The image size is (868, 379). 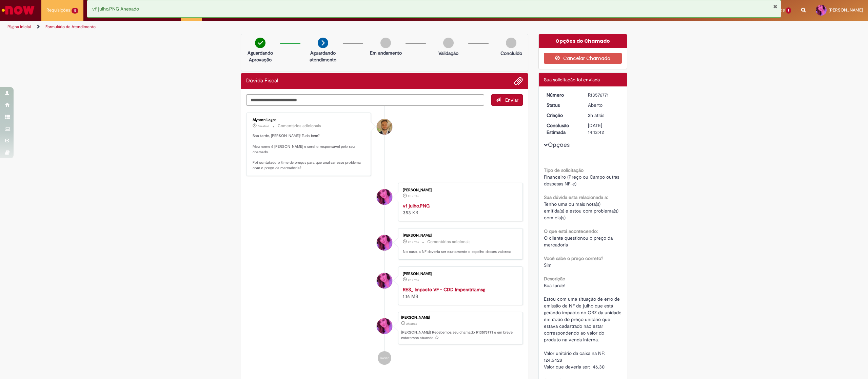 I want to click on dt: Status, so click(x=562, y=105).